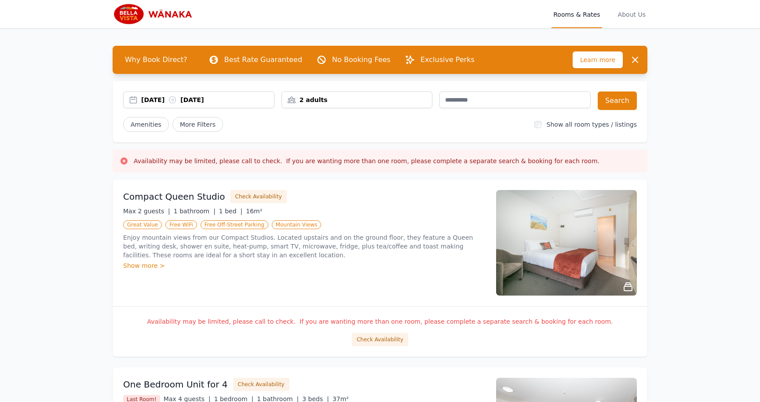  What do you see at coordinates (254, 211) in the screenshot?
I see `span: 16m²` at bounding box center [254, 211].